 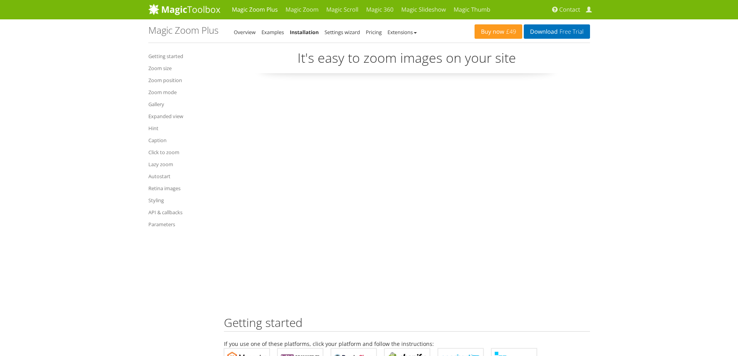 What do you see at coordinates (180, 224) in the screenshot?
I see `a: Parameters` at bounding box center [180, 224].